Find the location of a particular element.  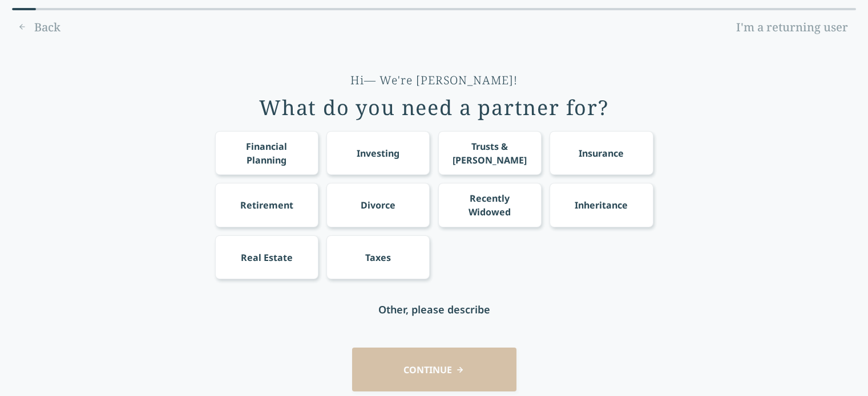

div: Insurance is located at coordinates (601, 153).